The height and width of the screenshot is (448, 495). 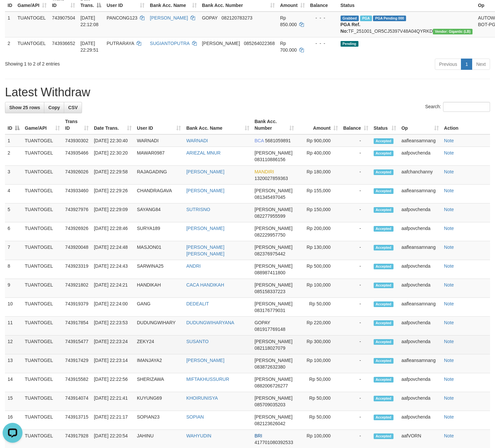 I want to click on span: Copy 085264022368 to clipboard, so click(x=259, y=43).